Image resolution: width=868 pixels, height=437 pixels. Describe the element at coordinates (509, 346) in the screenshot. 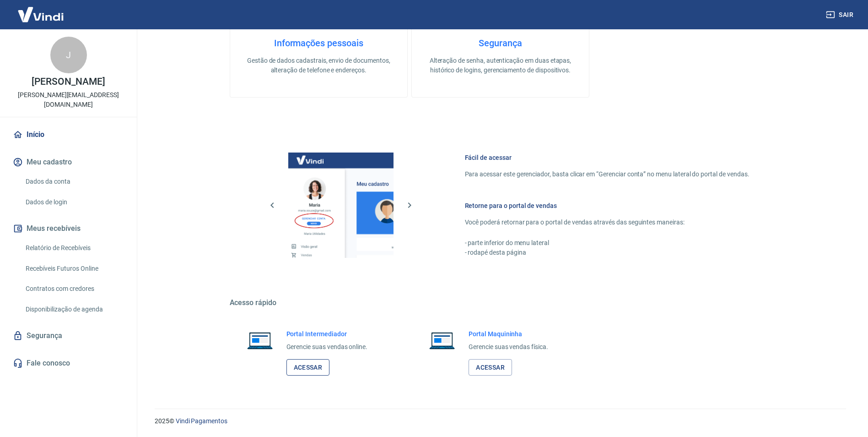

I see `p: Gerencie suas vendas física.` at that location.